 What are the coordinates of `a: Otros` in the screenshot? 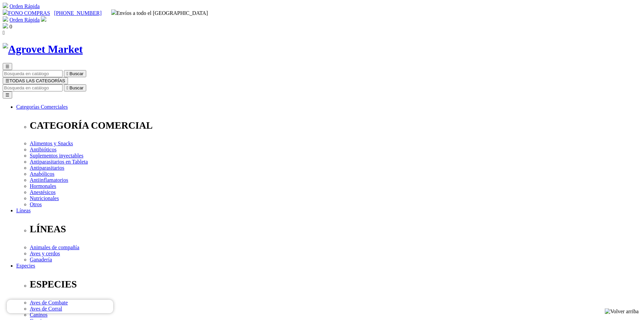 It's located at (36, 204).